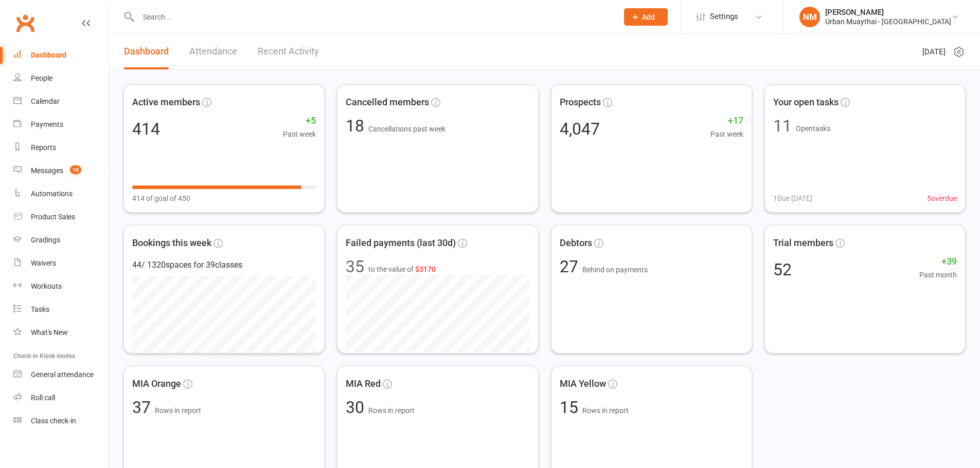  Describe the element at coordinates (355, 267) in the screenshot. I see `div: 35` at that location.